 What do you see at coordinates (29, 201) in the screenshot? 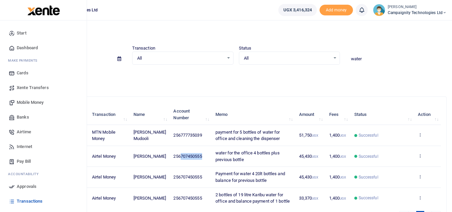
I see `span: Transactions` at bounding box center [29, 201].